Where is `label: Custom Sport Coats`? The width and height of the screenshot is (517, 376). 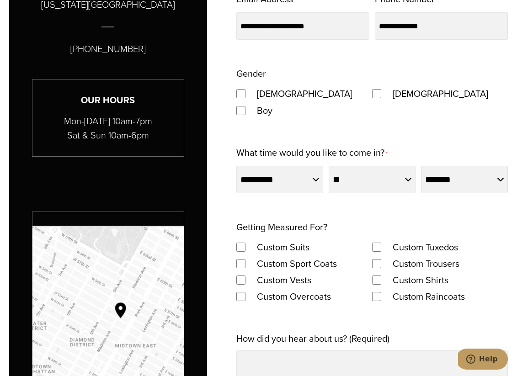
label: Custom Sport Coats is located at coordinates (297, 264).